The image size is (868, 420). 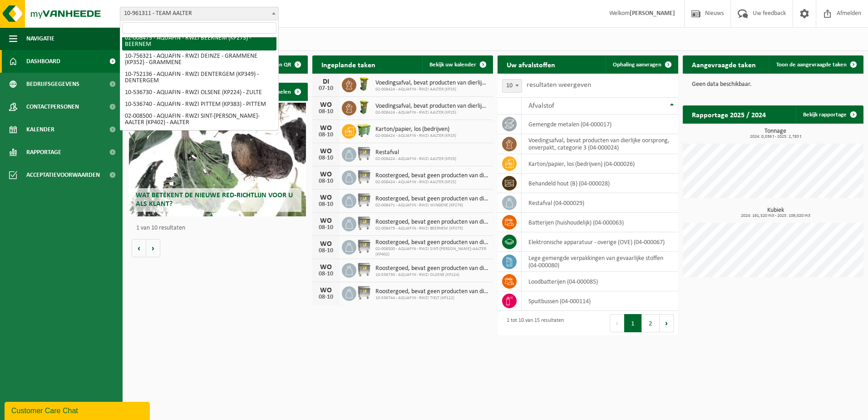 What do you see at coordinates (633, 323) in the screenshot?
I see `button: 1` at bounding box center [633, 323].